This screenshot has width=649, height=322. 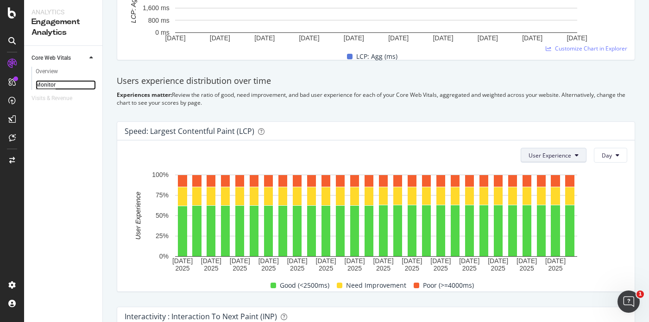 What do you see at coordinates (640, 294) in the screenshot?
I see `span: 1` at bounding box center [640, 294].